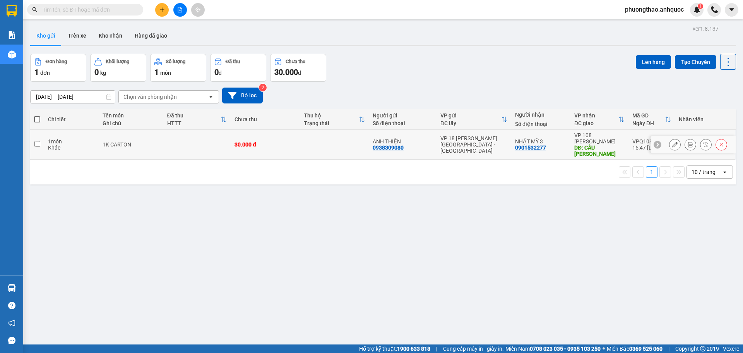  Describe the element at coordinates (131, 123) in the screenshot. I see `div: Ghi chú` at that location.